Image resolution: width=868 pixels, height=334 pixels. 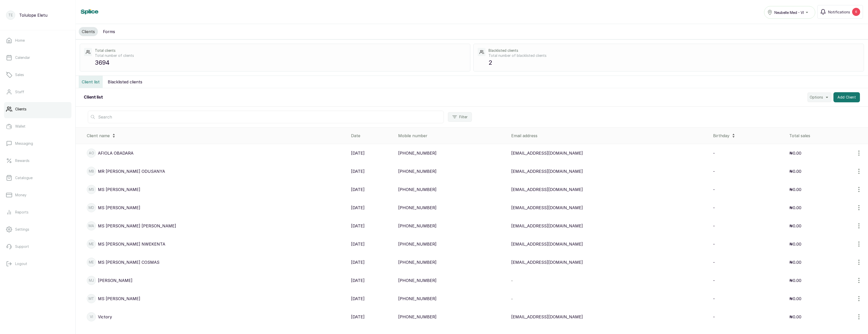 I want to click on p: MB, so click(x=91, y=171).